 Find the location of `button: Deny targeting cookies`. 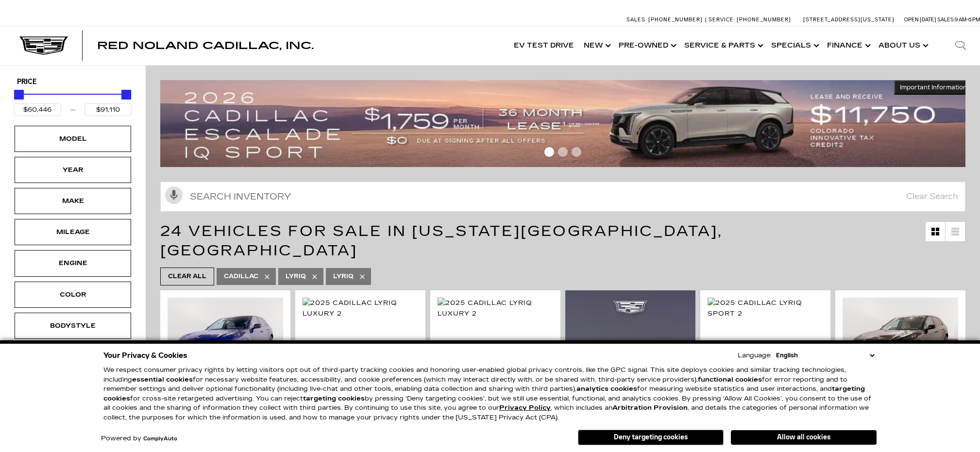

button: Deny targeting cookies is located at coordinates (651, 437).